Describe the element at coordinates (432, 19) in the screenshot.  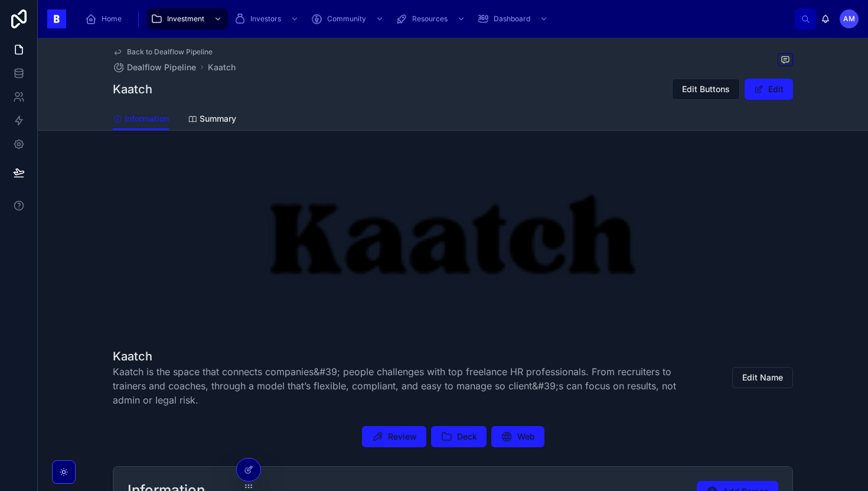
I see `a: Resources` at that location.